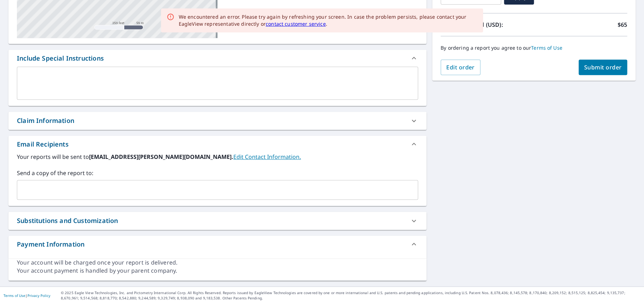  Describe the element at coordinates (217, 270) in the screenshot. I see `div: Your account payment is handled by your parent company.` at that location.